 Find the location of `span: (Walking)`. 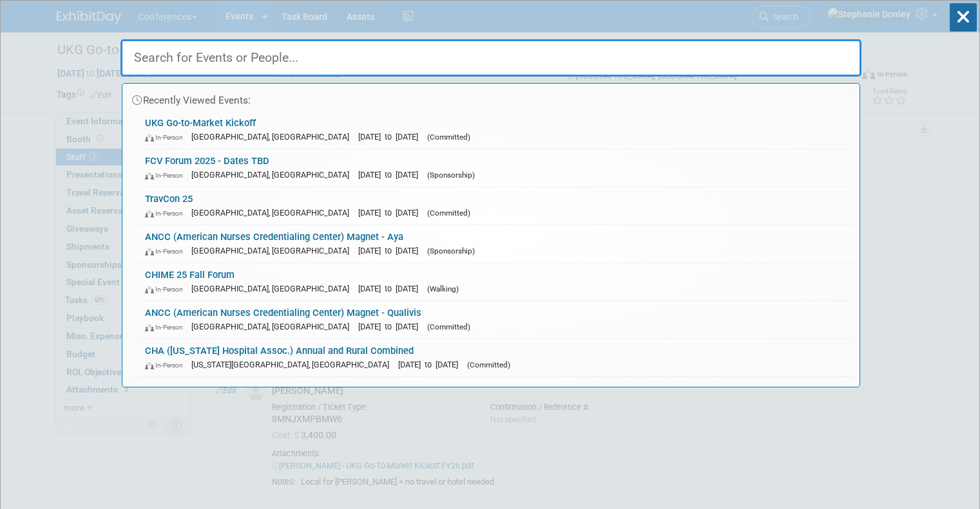

span: (Walking) is located at coordinates (442, 289).